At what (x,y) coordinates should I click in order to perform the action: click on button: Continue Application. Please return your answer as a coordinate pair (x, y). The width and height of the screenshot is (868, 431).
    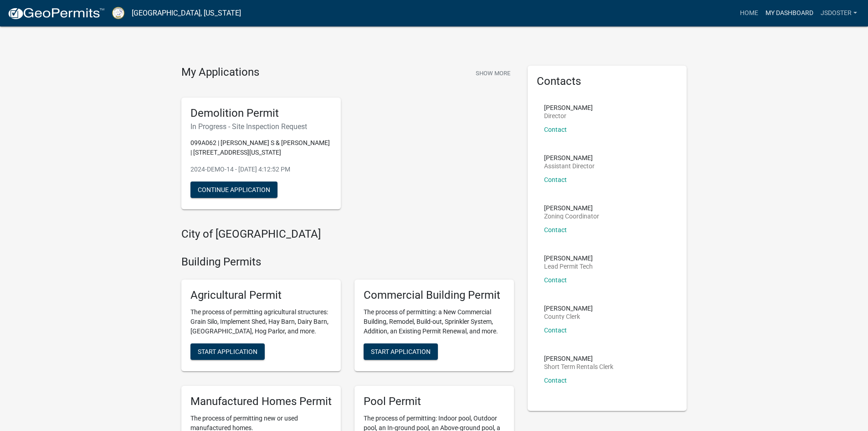
    Looking at the image, I should click on (234, 189).